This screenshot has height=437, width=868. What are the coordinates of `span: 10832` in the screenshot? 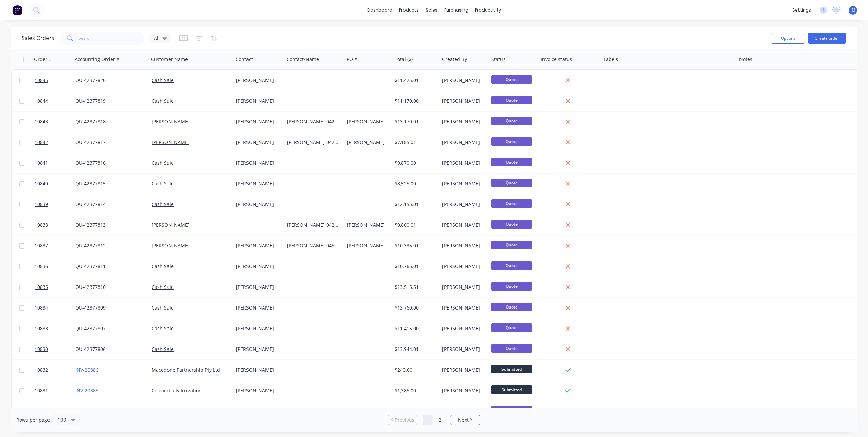 It's located at (42, 370).